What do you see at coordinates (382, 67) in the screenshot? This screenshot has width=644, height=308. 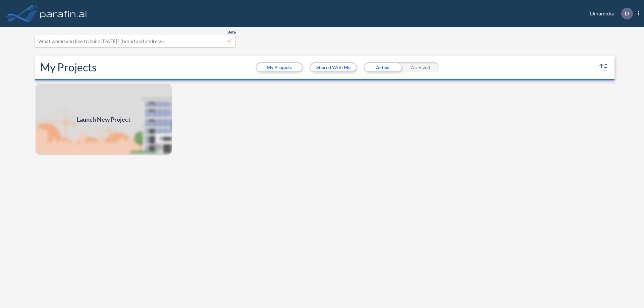 I see `div: Active` at bounding box center [382, 67].